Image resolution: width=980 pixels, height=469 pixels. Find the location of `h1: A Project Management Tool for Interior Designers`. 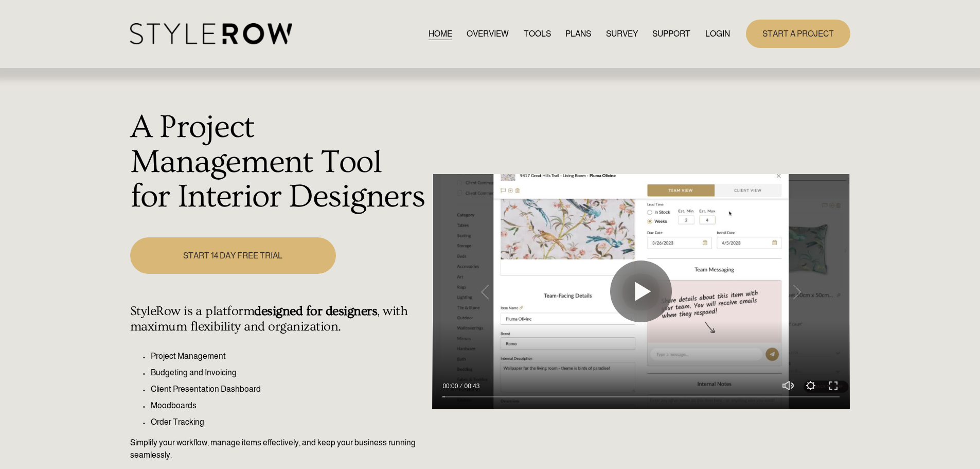

h1: A Project Management Tool for Interior Designers is located at coordinates (278, 162).